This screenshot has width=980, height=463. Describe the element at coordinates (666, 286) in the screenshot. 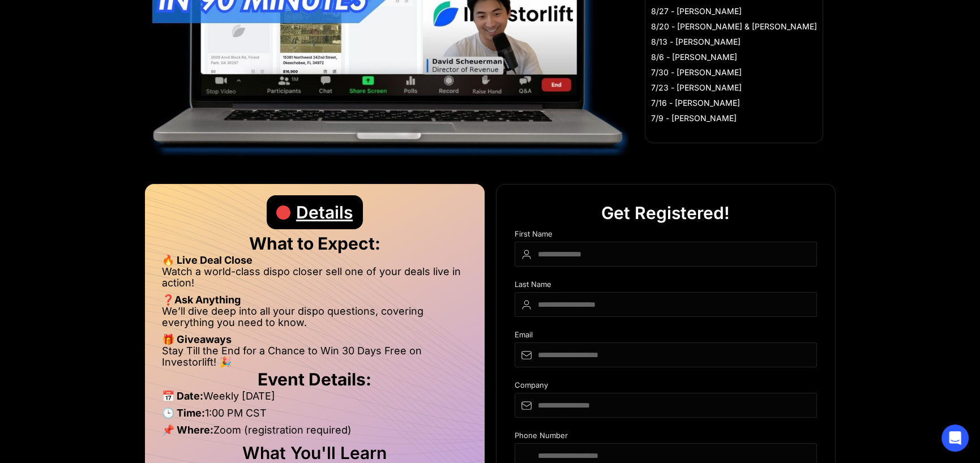

I see `div: Last Name` at that location.